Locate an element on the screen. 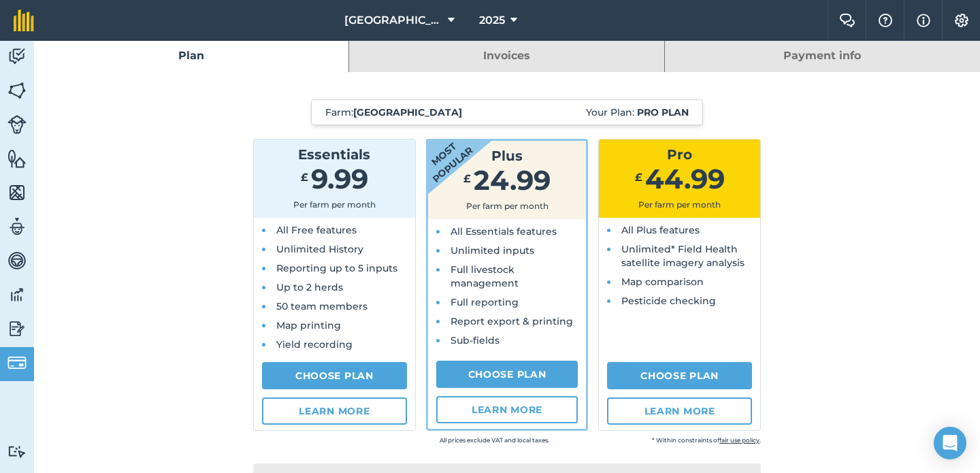  span: Full reporting is located at coordinates (484, 302).